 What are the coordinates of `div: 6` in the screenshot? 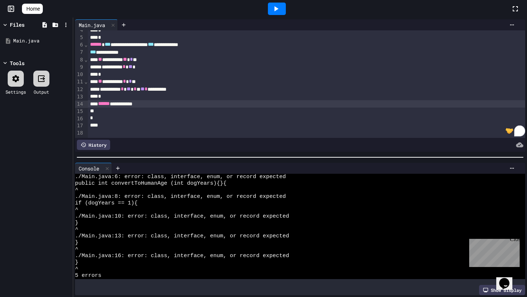 It's located at (79, 45).